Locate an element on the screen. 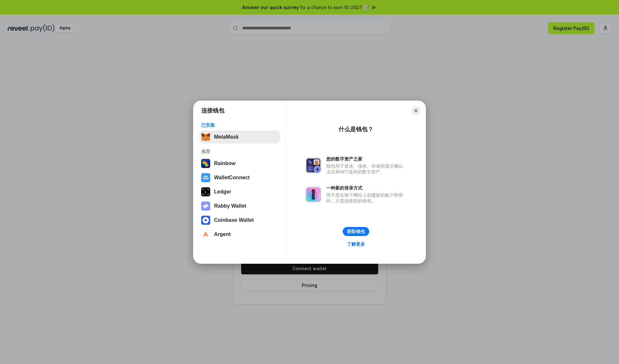 The width and height of the screenshot is (619, 364). div: Rainbow is located at coordinates (225, 163).